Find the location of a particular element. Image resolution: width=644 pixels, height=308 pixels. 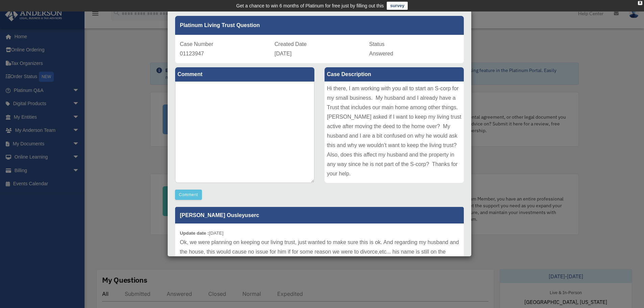

span: 01123947 is located at coordinates (192, 53).